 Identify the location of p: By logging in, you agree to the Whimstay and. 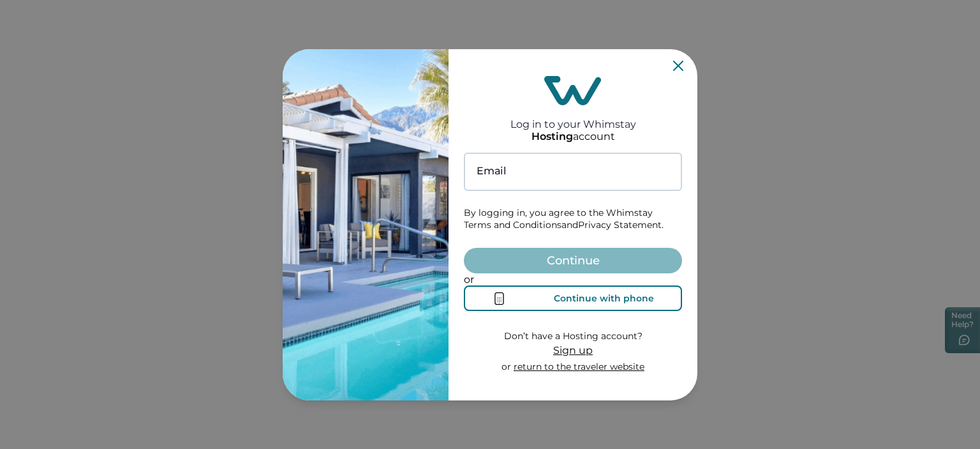
(573, 219).